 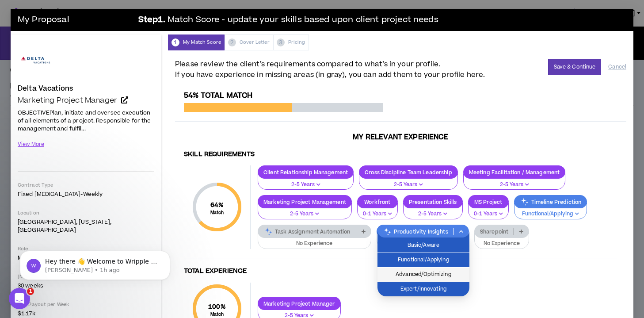 What do you see at coordinates (551, 202) in the screenshot?
I see `p: Timeline Prediction` at bounding box center [551, 202].